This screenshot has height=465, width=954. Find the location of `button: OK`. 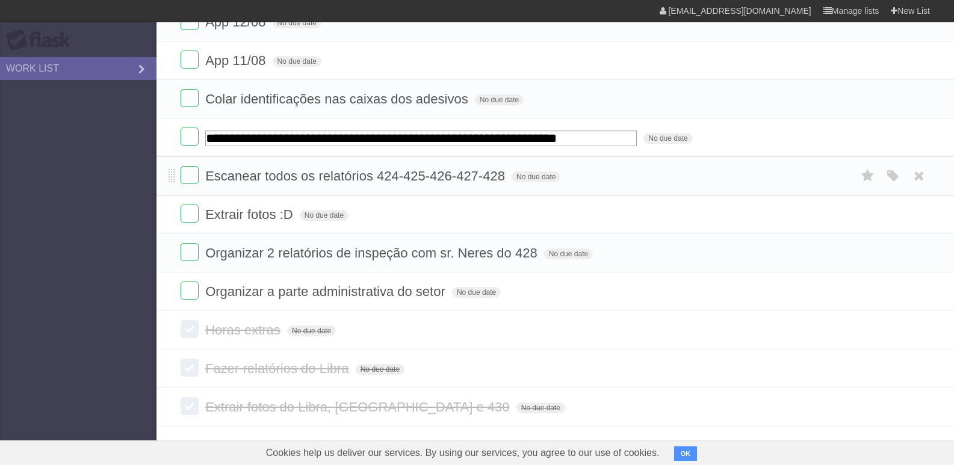

button: OK is located at coordinates (686, 454).